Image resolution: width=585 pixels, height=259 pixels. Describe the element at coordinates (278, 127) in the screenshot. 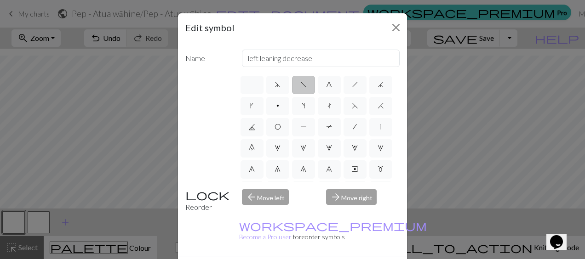

I see `span: O` at that location.